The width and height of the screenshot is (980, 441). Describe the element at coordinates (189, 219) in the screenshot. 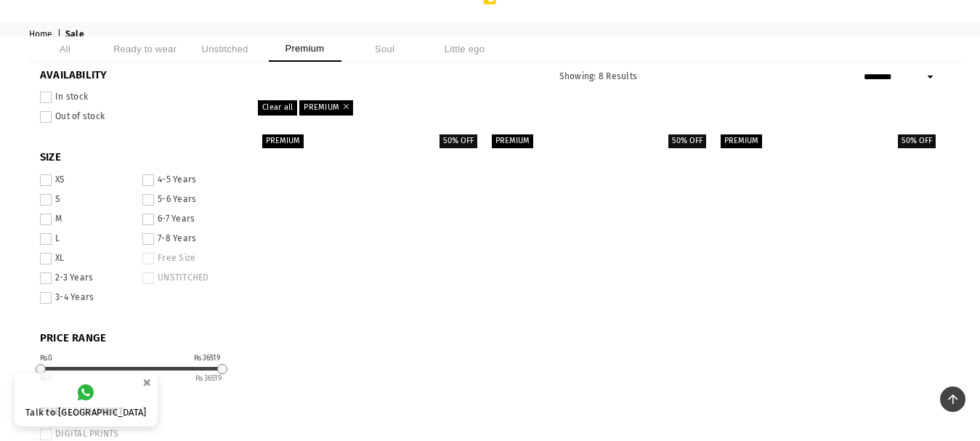

I see `label: 6-7 Years` at that location.